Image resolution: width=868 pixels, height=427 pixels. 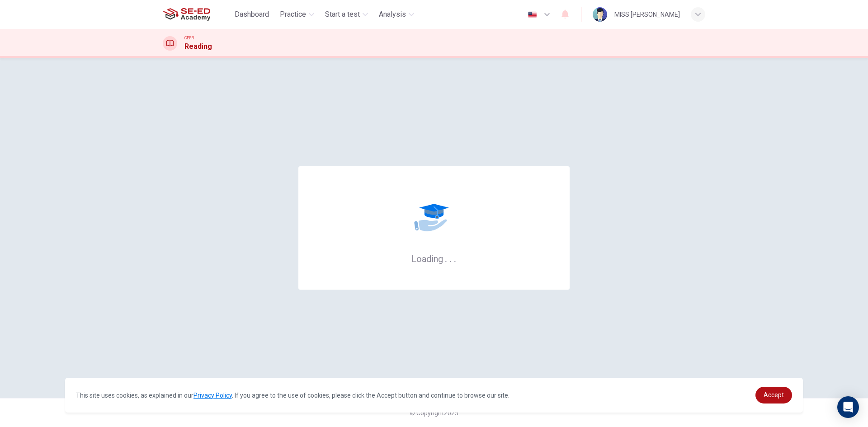 What do you see at coordinates (434, 413) in the screenshot?
I see `span: © Copyright 2025` at bounding box center [434, 413].